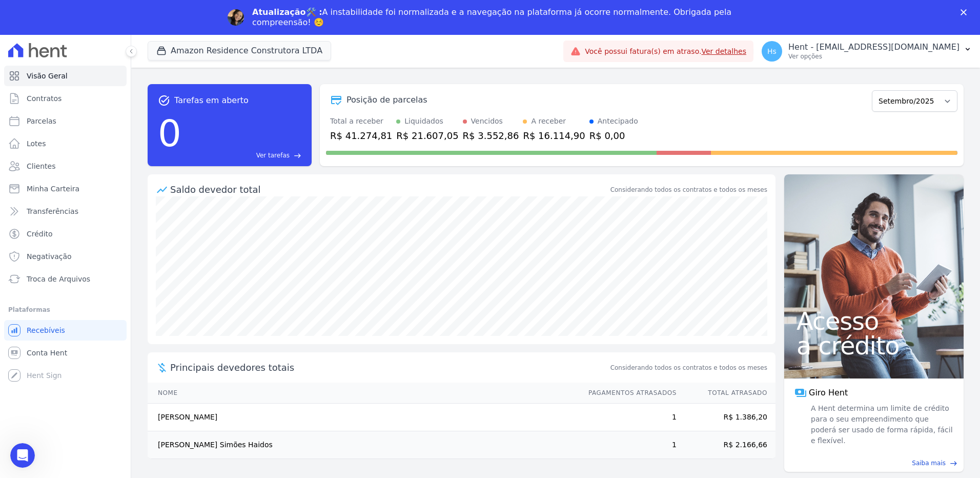 The image size is (980, 478). What do you see at coordinates (59, 279) in the screenshot?
I see `span: Troca de Arquivos` at bounding box center [59, 279].